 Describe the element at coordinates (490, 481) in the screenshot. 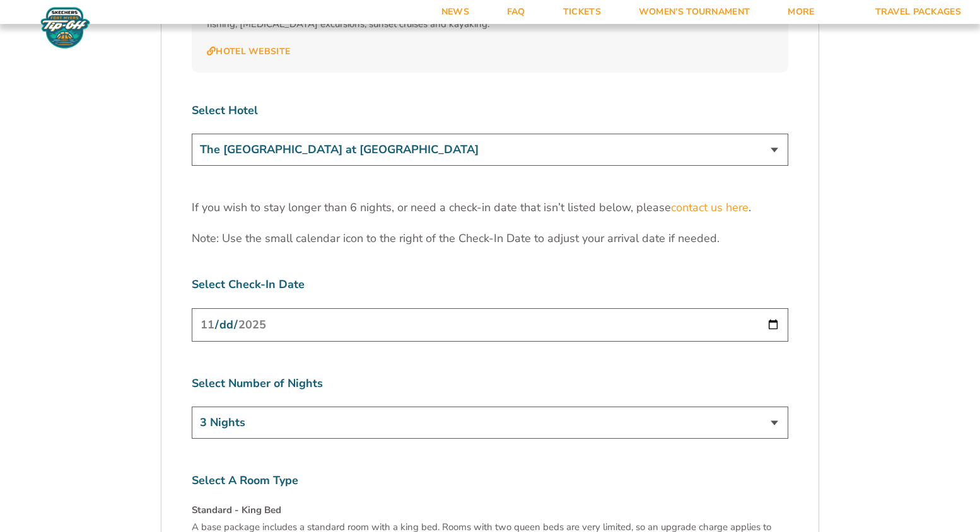

I see `label: Select A Room Type` at that location.